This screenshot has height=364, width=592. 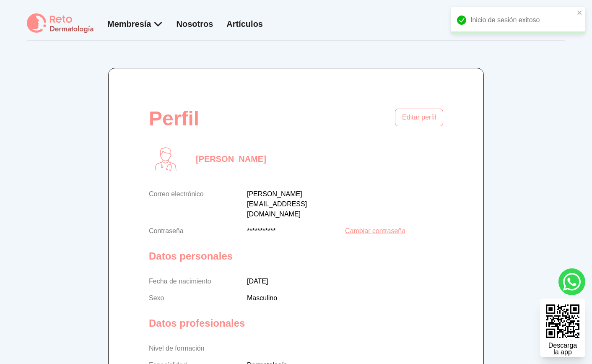 What do you see at coordinates (419, 118) in the screenshot?
I see `button: Editar perfil` at bounding box center [419, 118].